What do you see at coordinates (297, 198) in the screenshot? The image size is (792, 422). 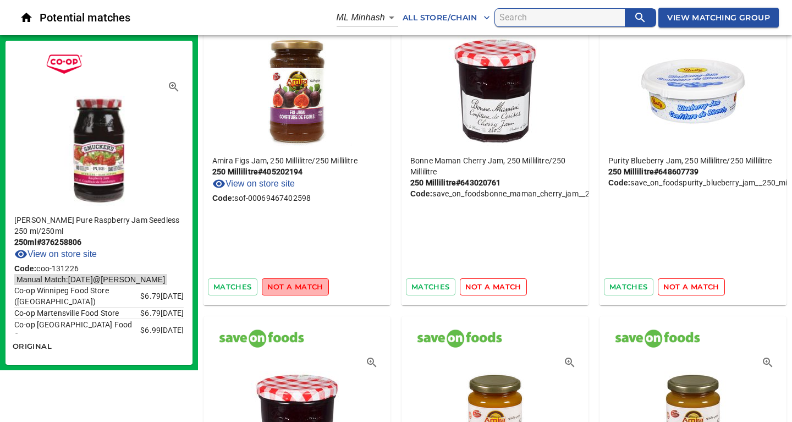 I see `p: sof-00069467402598` at bounding box center [297, 198].